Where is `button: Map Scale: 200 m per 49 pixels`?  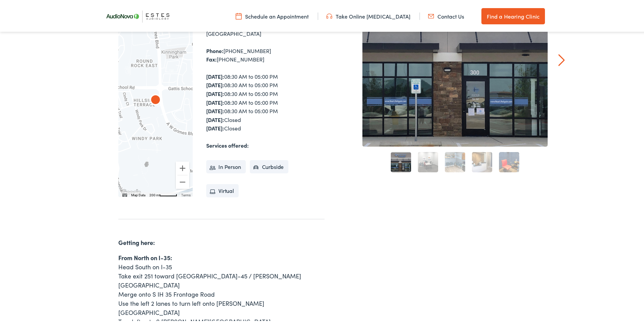 button: Map Scale: 200 m per 49 pixels is located at coordinates (163, 193).